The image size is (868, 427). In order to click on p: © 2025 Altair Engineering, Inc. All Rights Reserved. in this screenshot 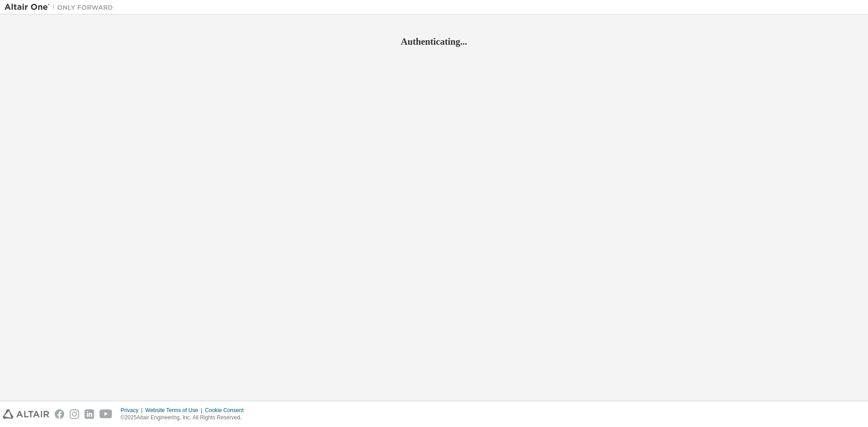, I will do `click(185, 417)`.